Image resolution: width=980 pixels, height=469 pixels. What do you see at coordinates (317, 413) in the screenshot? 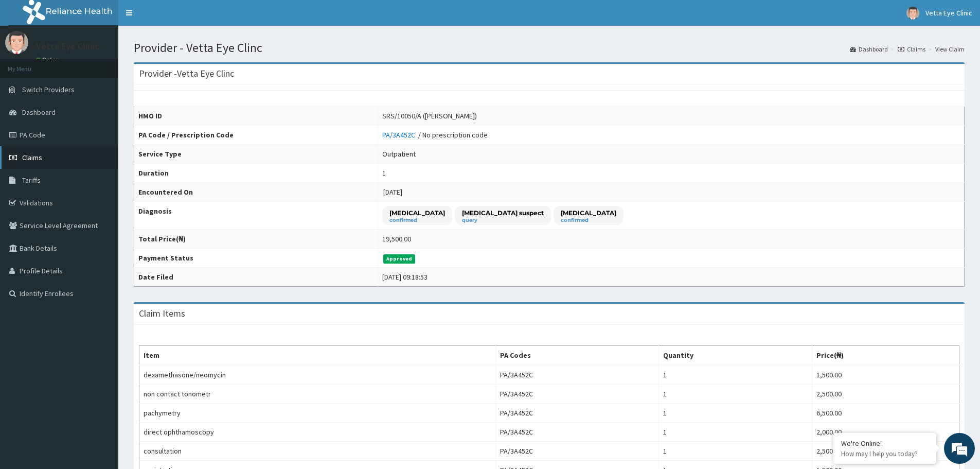
I see `td: pachymetry` at bounding box center [317, 413].